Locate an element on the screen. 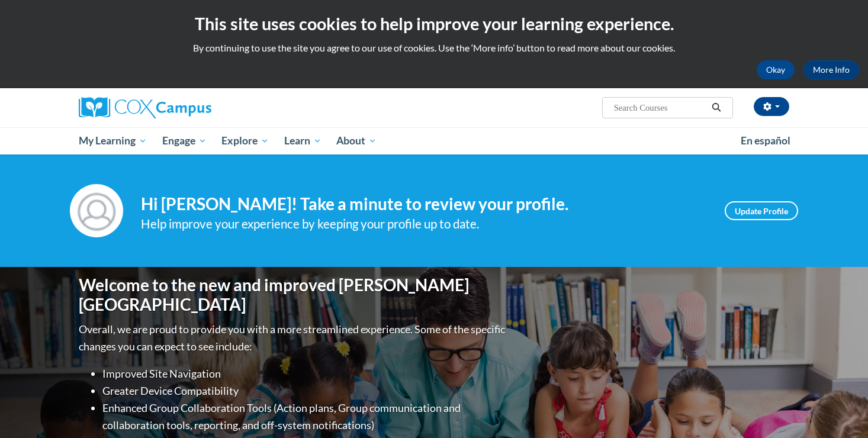 The height and width of the screenshot is (438, 868). button: Account Settings is located at coordinates (771, 107).